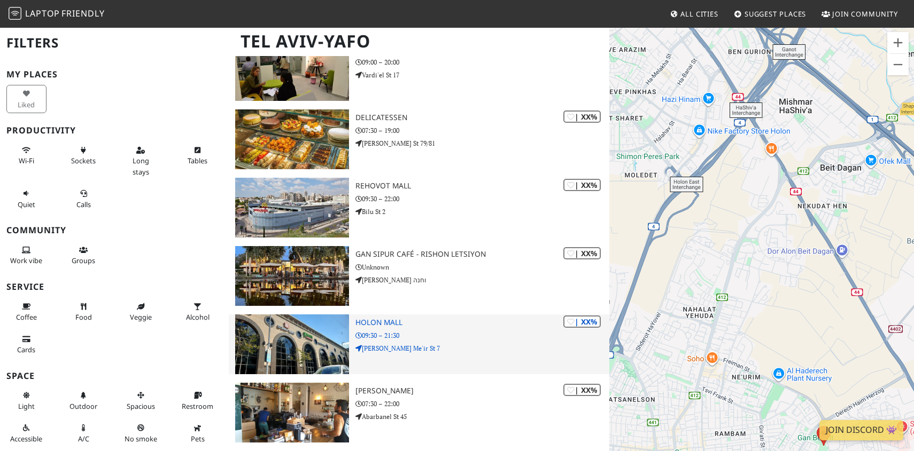  I want to click on span: Natural light, so click(26, 407).